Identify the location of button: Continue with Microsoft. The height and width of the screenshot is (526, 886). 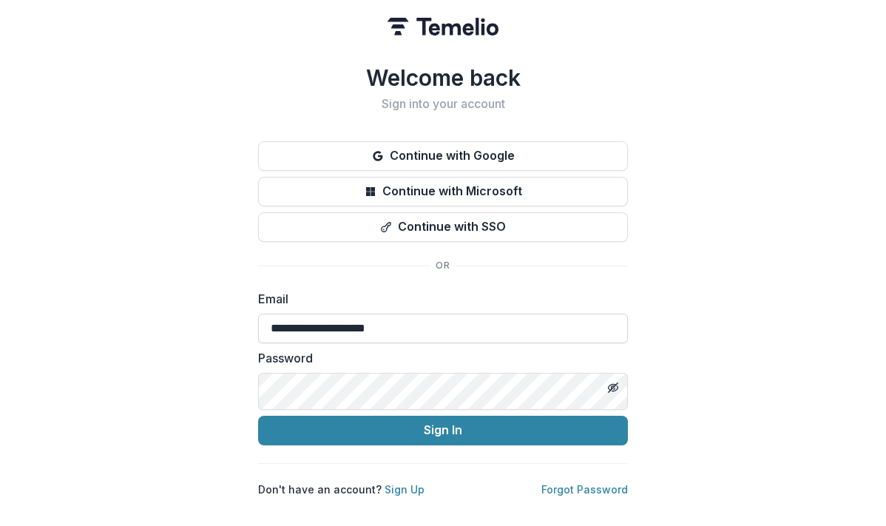
(443, 191).